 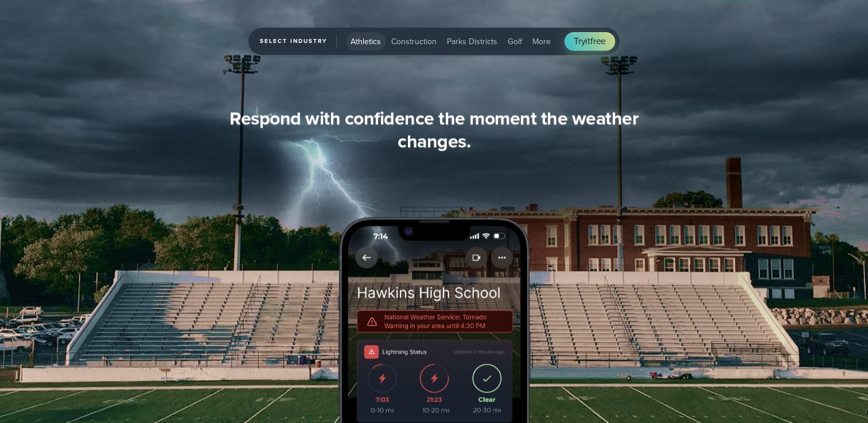 What do you see at coordinates (472, 41) in the screenshot?
I see `button: Parks Districts` at bounding box center [472, 41].